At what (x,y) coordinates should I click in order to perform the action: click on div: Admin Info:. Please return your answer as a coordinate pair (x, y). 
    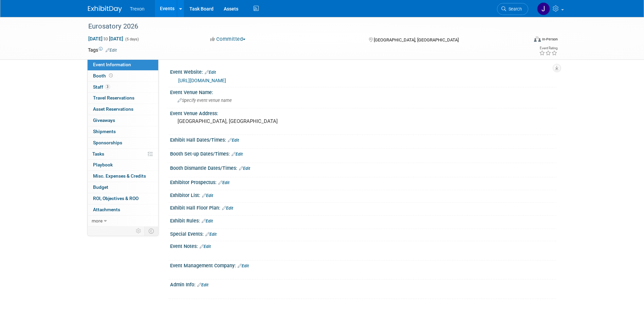
    Looking at the image, I should click on (363, 284).